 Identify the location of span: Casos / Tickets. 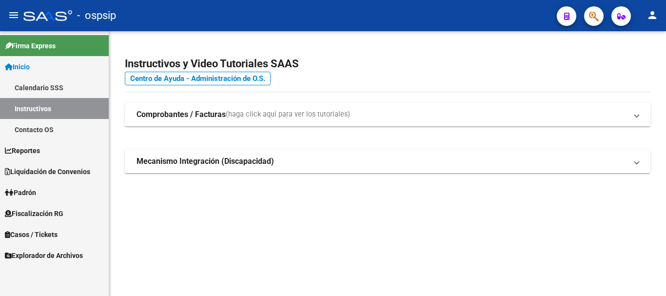
(31, 235).